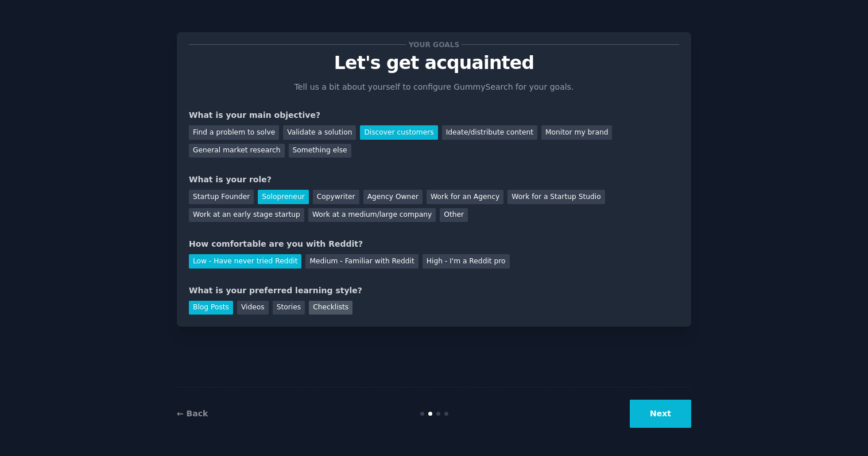 This screenshot has height=456, width=868. Describe the element at coordinates (434, 87) in the screenshot. I see `p: Tell us a bit about yourself to configure GummySearch for your goals.` at that location.